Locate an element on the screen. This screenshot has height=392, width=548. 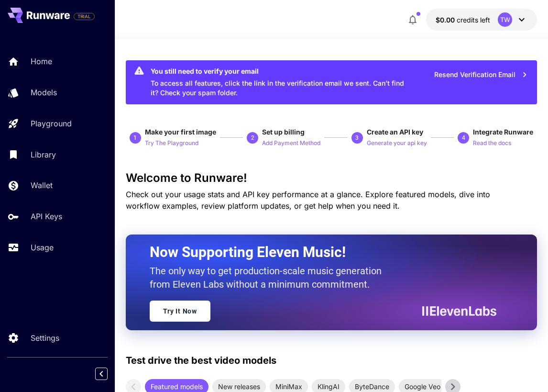
span: ByteDance is located at coordinates (372, 386).